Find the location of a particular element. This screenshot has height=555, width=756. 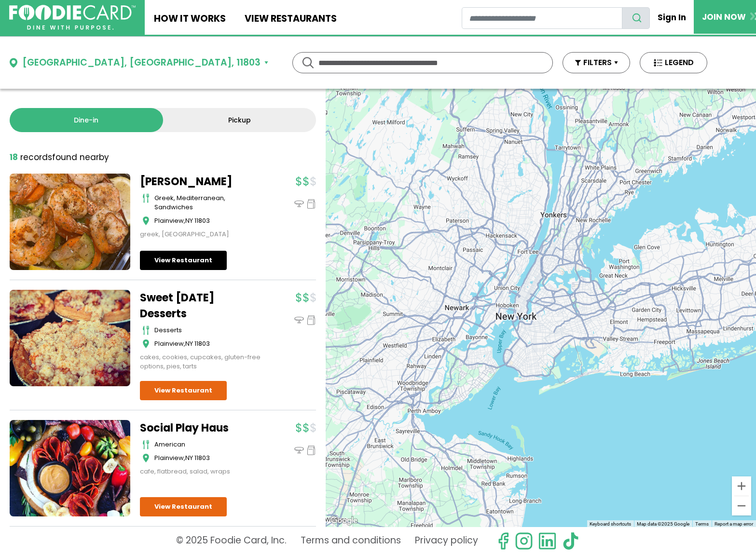

button: Keyboard shortcuts is located at coordinates (611, 525).